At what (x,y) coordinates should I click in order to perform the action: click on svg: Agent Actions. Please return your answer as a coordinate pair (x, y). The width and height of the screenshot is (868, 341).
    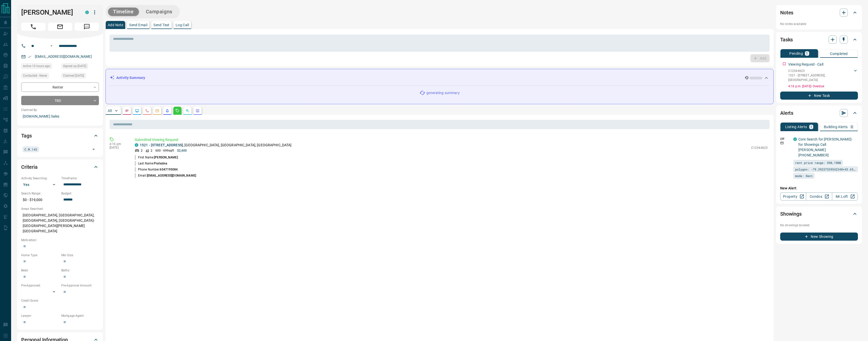
    Looking at the image, I should click on (198, 111).